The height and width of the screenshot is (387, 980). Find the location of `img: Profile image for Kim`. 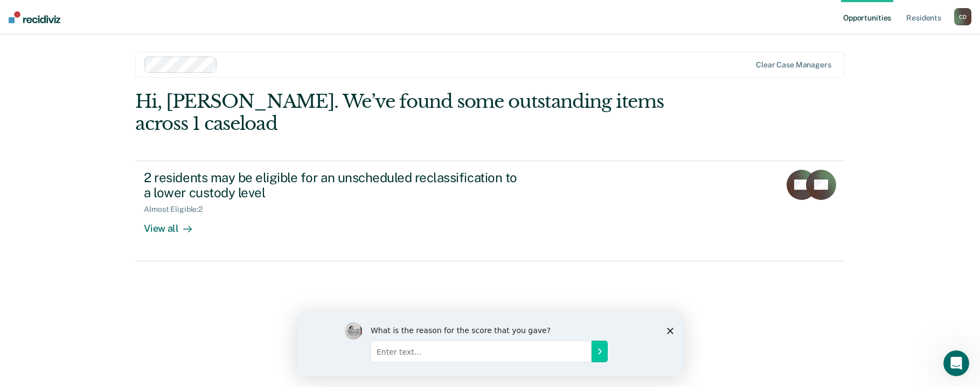

img: Profile image for Kim is located at coordinates (56, 20).